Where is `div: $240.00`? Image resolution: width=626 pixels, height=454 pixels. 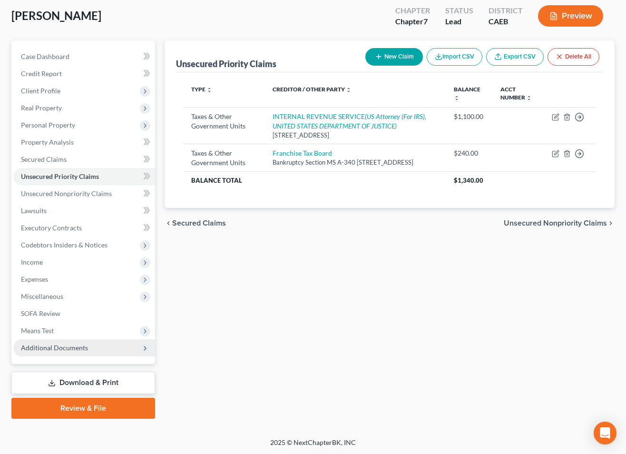
div: $240.00 is located at coordinates (470, 153).